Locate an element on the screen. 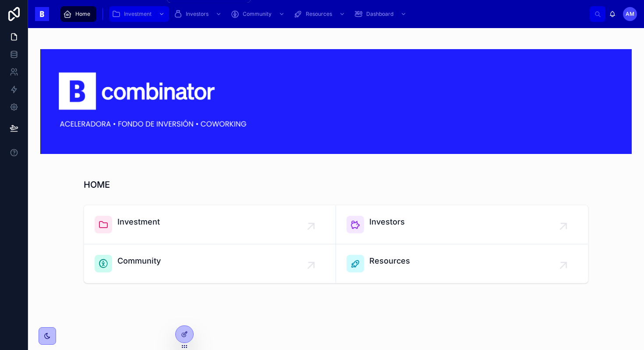 This screenshot has width=644, height=350. h1: HOME is located at coordinates (97, 185).